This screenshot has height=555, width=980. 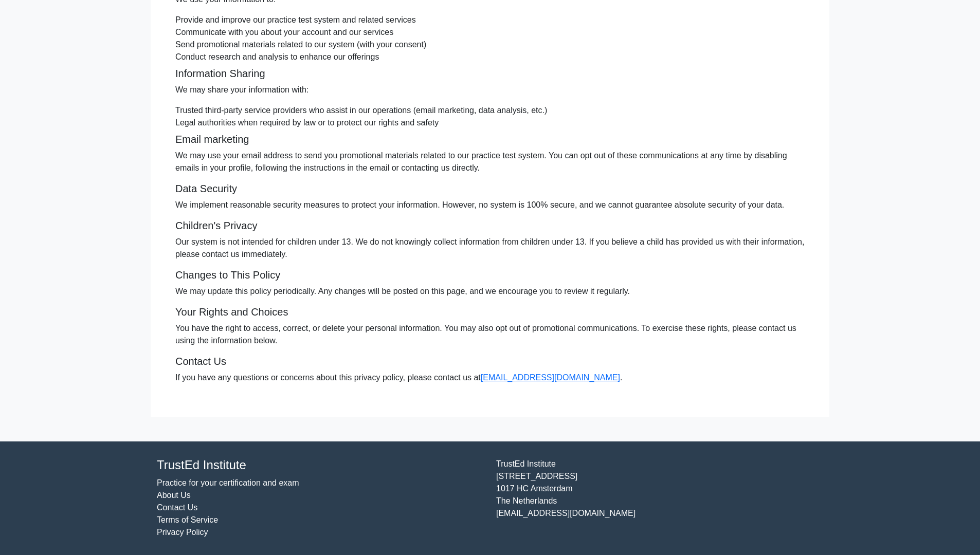 I want to click on h5: Changes to This Policy, so click(x=490, y=275).